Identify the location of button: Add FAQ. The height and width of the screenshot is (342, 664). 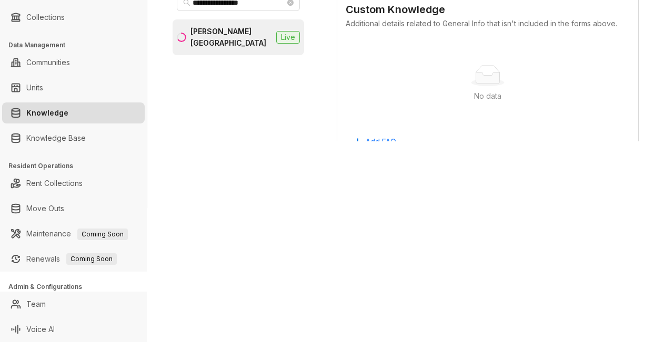
(375, 142).